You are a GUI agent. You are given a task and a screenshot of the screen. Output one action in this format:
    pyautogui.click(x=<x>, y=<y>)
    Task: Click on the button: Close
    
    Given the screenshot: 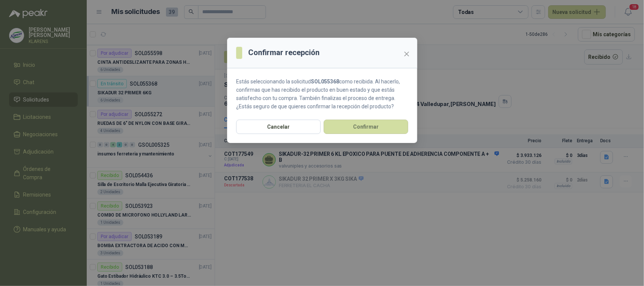 What is the action you would take?
    pyautogui.click(x=407, y=54)
    